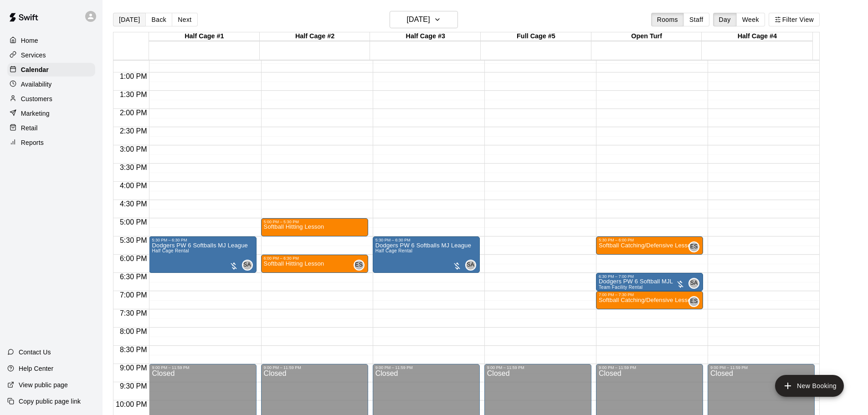 This screenshot has height=415, width=868. What do you see at coordinates (725, 19) in the screenshot?
I see `button: Day` at bounding box center [725, 19].